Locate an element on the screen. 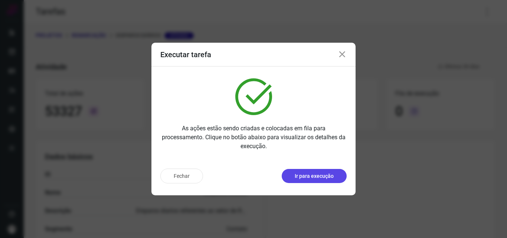  img: verified.svg is located at coordinates (253, 96).